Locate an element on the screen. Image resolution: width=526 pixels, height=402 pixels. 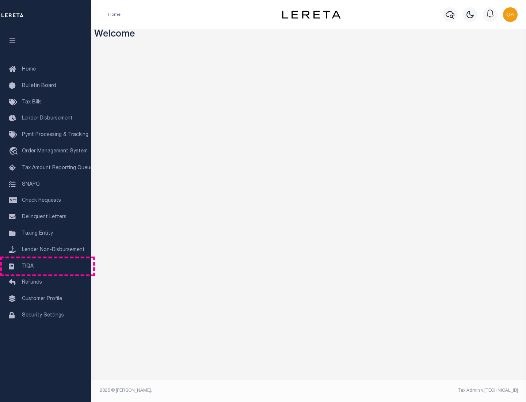
span: Security Settings is located at coordinates (43, 315).